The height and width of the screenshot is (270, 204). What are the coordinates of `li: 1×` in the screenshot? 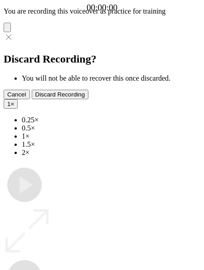 It's located at (111, 137).